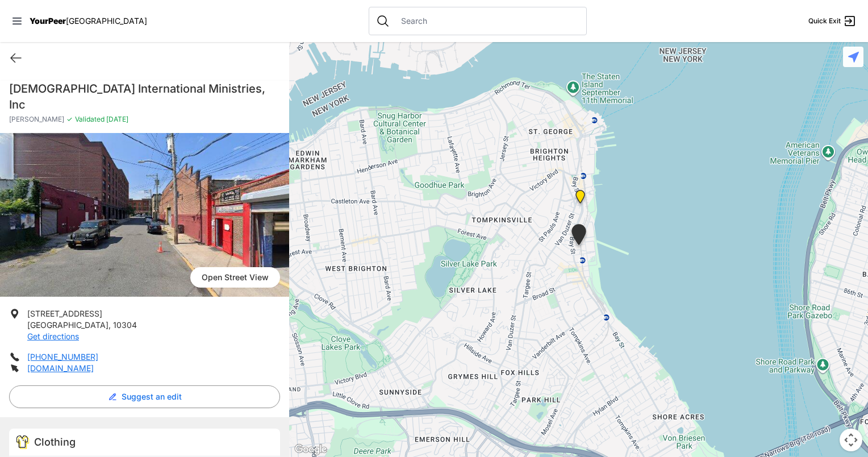 This screenshot has height=457, width=868. What do you see at coordinates (89, 119) in the screenshot?
I see `span: Validated` at bounding box center [89, 119].